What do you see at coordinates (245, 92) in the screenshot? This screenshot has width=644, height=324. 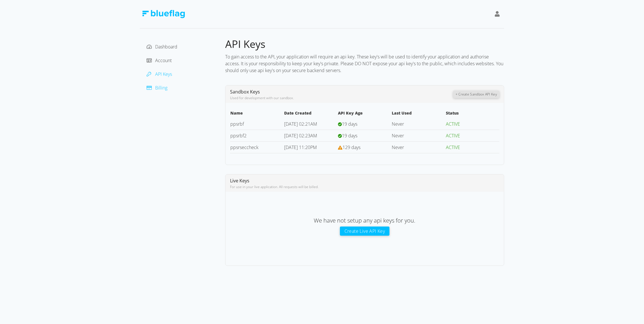 I see `span: Sandbox Keys` at bounding box center [245, 92].